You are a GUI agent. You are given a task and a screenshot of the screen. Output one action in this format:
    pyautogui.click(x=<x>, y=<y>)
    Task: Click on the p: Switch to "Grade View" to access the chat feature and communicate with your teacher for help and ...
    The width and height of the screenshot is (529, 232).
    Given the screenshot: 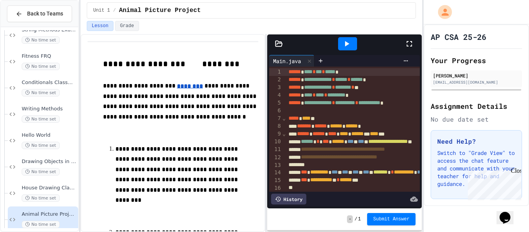 What is the action you would take?
    pyautogui.click(x=476, y=168)
    